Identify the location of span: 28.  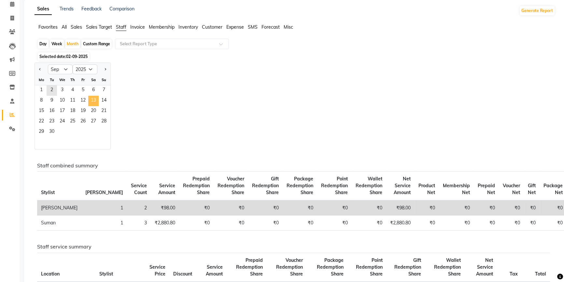
(104, 122).